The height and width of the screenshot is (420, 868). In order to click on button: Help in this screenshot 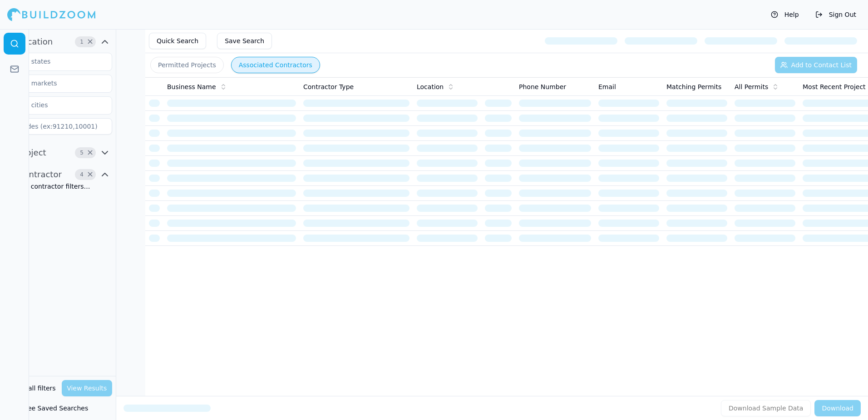, I will do `click(785, 14)`.